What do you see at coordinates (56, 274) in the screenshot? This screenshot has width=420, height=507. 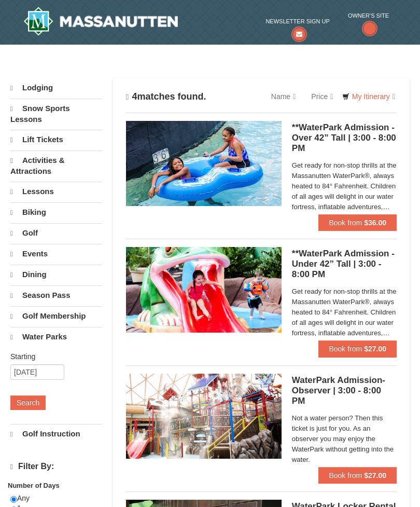 I see `a: Dining` at bounding box center [56, 274].